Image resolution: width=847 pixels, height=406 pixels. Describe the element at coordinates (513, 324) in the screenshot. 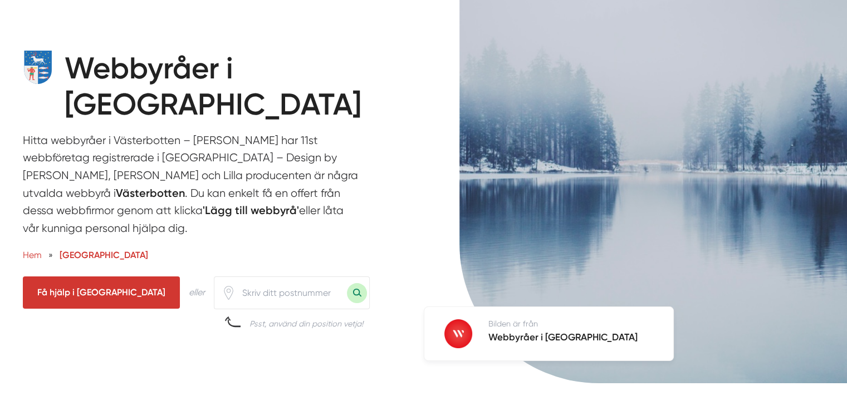

I see `span: Bilden är från` at that location.